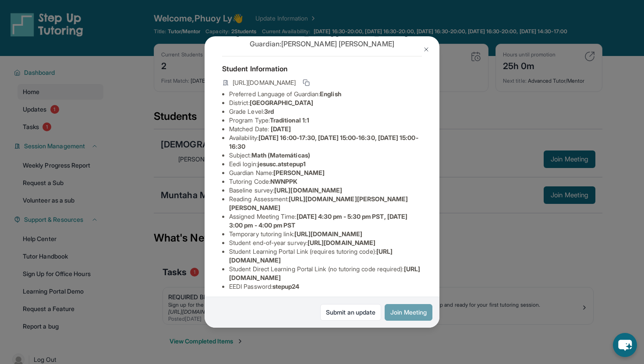  Describe the element at coordinates (326, 204) in the screenshot. I see `li: Reading Assessment :` at that location.